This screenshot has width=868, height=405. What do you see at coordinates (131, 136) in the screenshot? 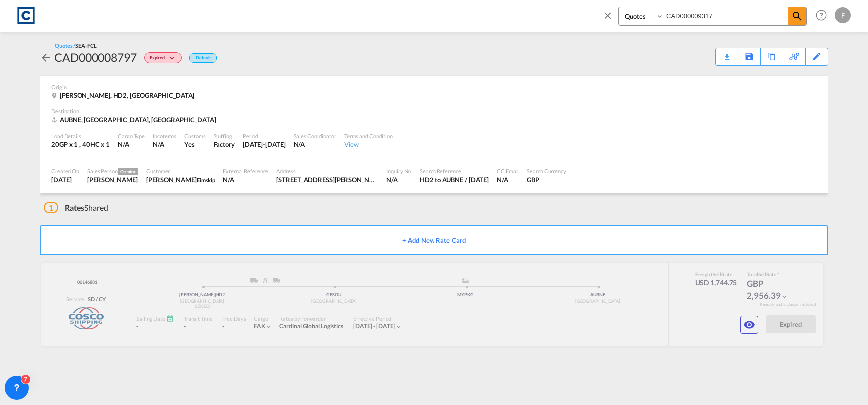
I see `div: Cargo Type` at bounding box center [131, 136].